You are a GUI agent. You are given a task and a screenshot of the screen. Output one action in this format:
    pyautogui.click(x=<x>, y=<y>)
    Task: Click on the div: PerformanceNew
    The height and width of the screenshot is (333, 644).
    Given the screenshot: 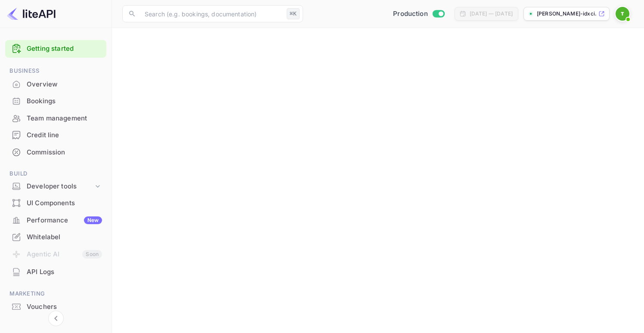 What is the action you would take?
    pyautogui.click(x=55, y=220)
    